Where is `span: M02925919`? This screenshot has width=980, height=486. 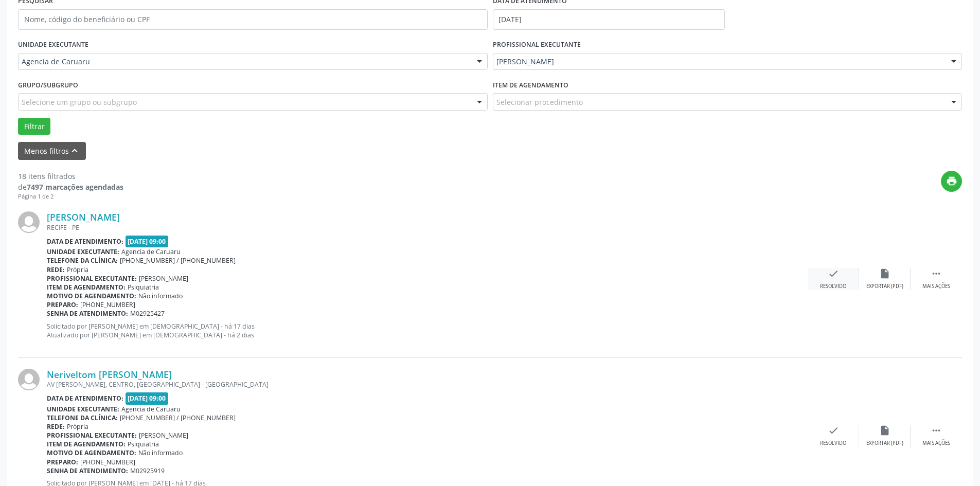
span: M02925919 is located at coordinates (147, 471).